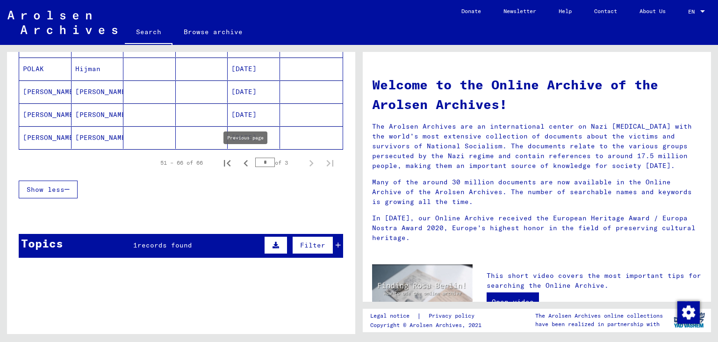 This screenshot has width=718, height=342. What do you see at coordinates (313, 245) in the screenshot?
I see `span: Filter` at bounding box center [313, 245].